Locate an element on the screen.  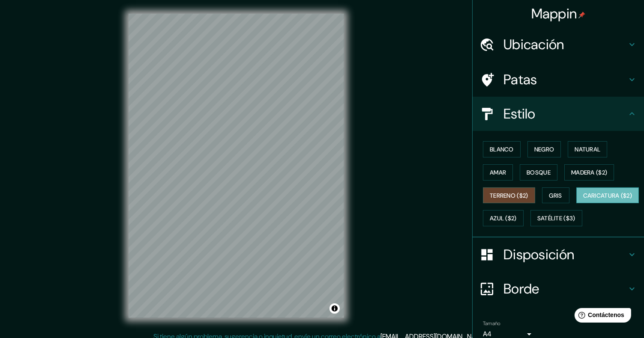
font: Madera ($2) is located at coordinates (589, 172).